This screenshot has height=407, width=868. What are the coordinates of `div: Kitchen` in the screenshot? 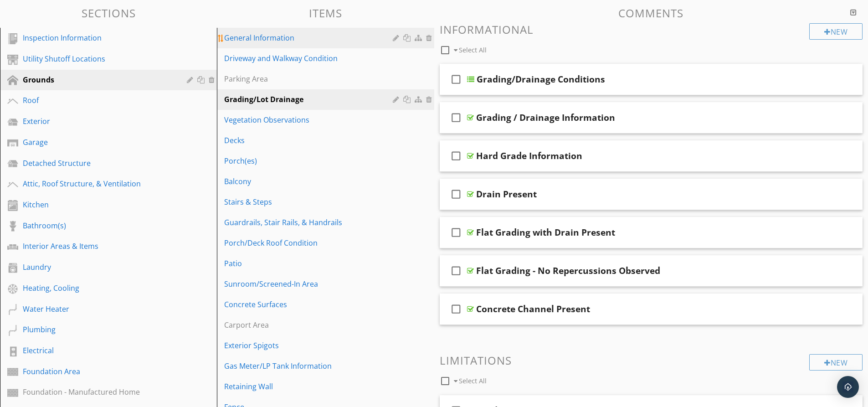 It's located at (98, 205).